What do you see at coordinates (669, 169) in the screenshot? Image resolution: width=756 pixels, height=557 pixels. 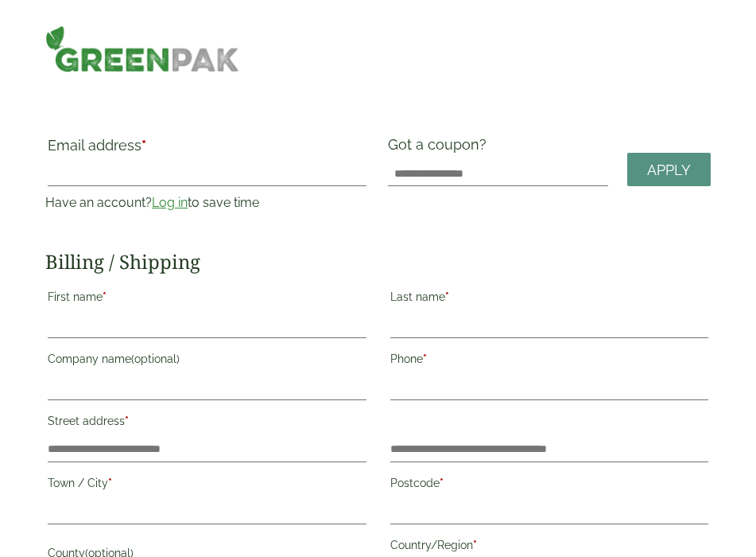 I see `a: Apply` at bounding box center [669, 169].